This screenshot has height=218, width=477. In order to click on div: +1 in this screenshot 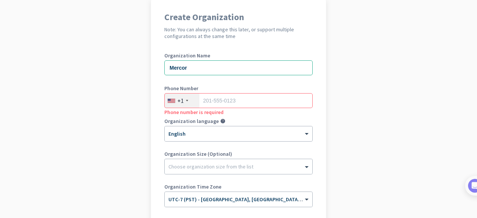, I will do `click(181, 101)`.